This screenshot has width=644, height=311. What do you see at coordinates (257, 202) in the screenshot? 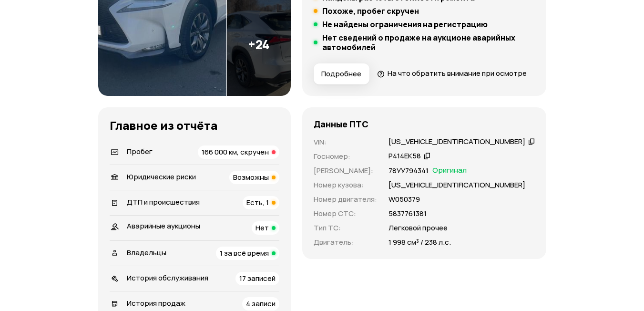
I see `span: Есть, 1` at bounding box center [257, 202].